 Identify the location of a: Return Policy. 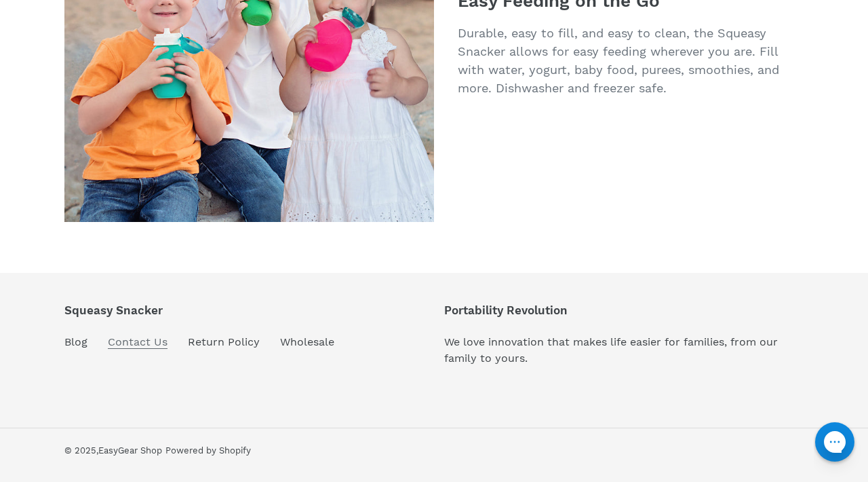
(224, 341).